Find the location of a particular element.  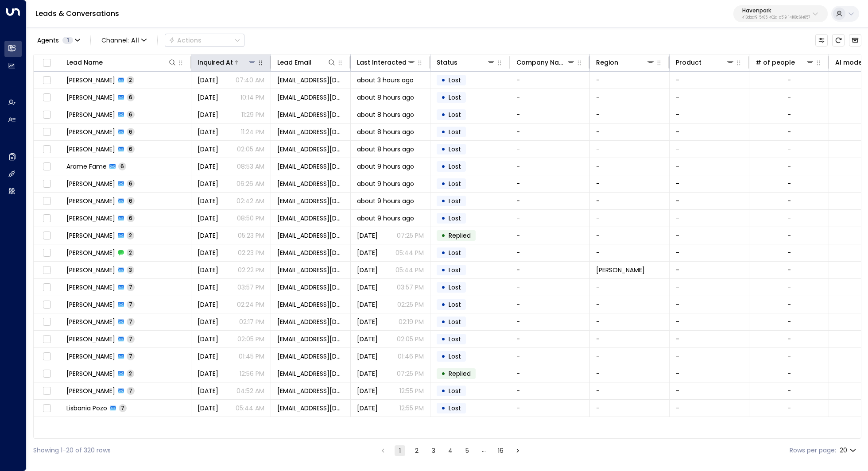

span: James Rankins is located at coordinates (91, 339).